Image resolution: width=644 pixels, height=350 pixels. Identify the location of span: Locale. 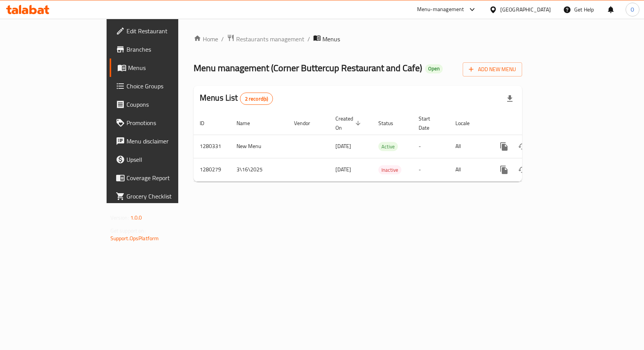
(467, 123).